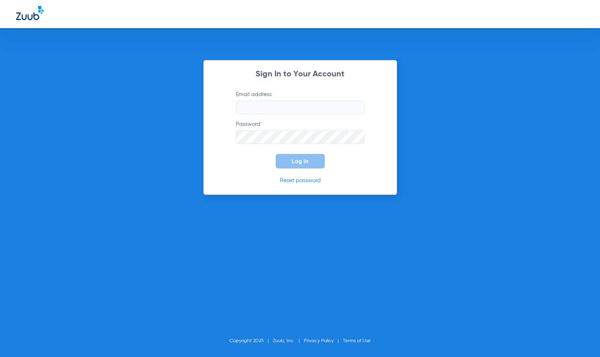 This screenshot has height=357, width=600. I want to click on label: Email address, so click(300, 102).